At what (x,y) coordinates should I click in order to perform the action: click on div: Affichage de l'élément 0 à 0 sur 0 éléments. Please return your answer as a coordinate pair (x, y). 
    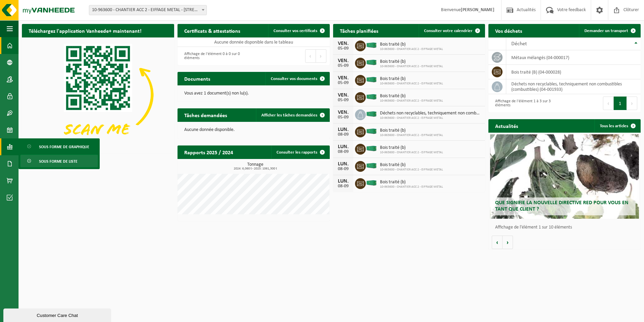
    Looking at the image, I should click on (215, 56).